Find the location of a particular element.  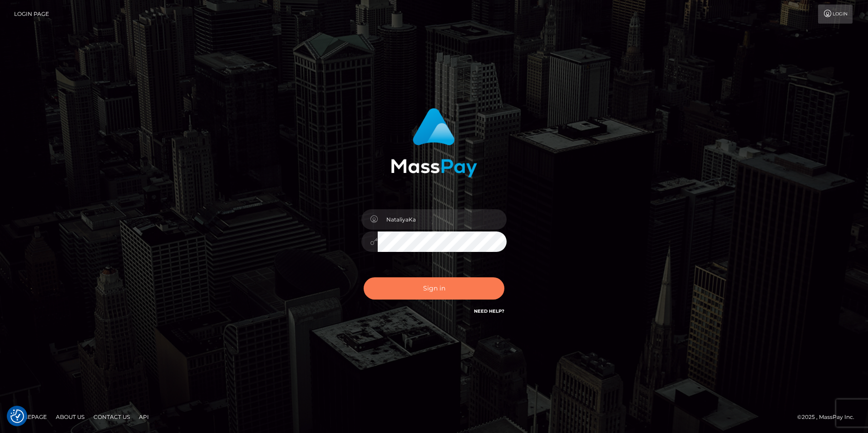

a: Login Page is located at coordinates (31, 14).